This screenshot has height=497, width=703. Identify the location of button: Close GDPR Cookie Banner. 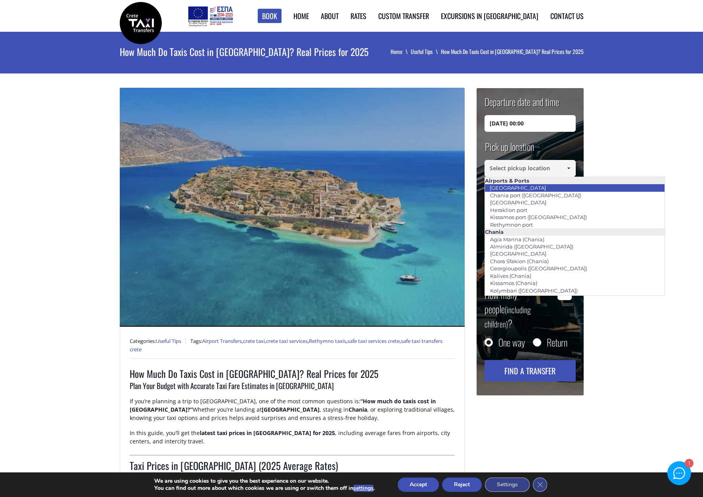
(540, 484).